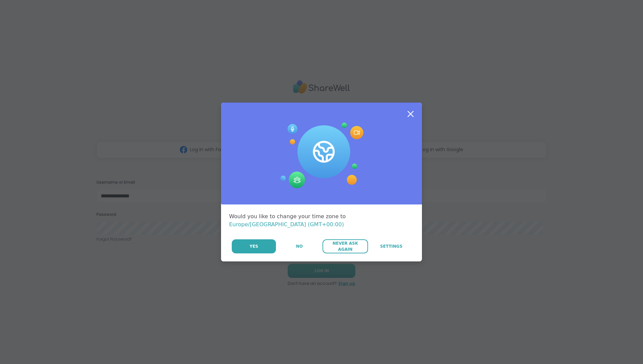 This screenshot has height=364, width=643. I want to click on button: Never Ask Again, so click(345, 246).